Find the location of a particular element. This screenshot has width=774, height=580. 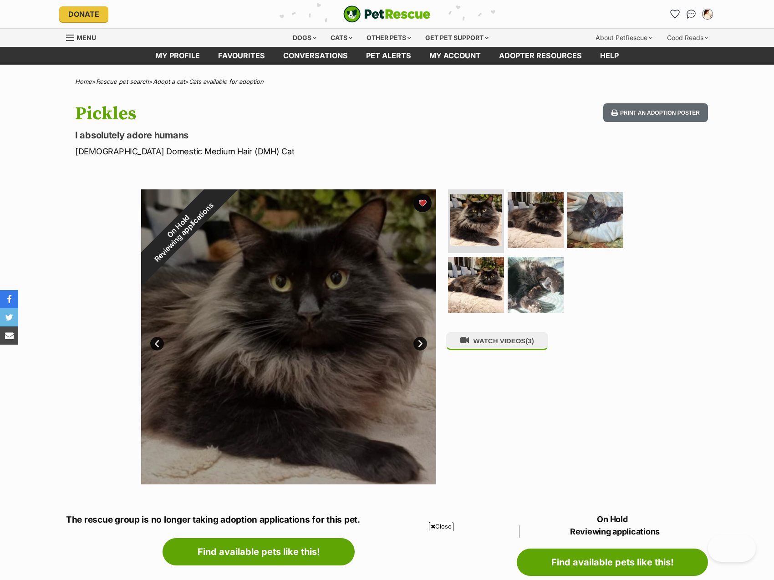

a: Prev is located at coordinates (157, 344).